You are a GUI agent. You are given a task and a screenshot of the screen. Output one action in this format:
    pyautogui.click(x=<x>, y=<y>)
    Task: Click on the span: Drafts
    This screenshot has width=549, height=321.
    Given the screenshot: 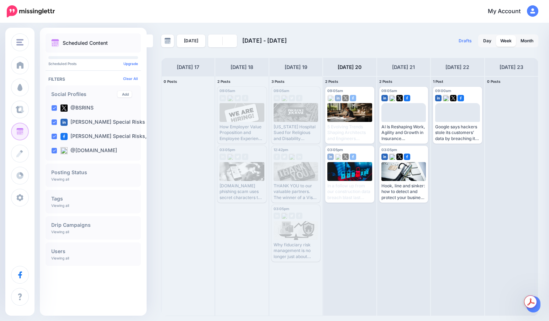 What is the action you would take?
    pyautogui.click(x=465, y=41)
    